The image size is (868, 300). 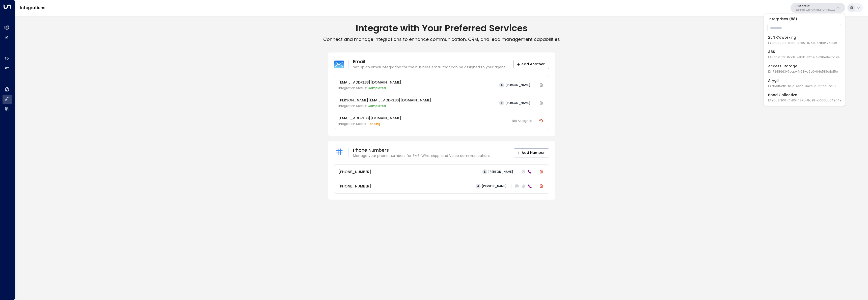 I want to click on span: ID: 3b9800f4-81ca-4ec0-8758-72fbe4763f36, so click(x=803, y=43).